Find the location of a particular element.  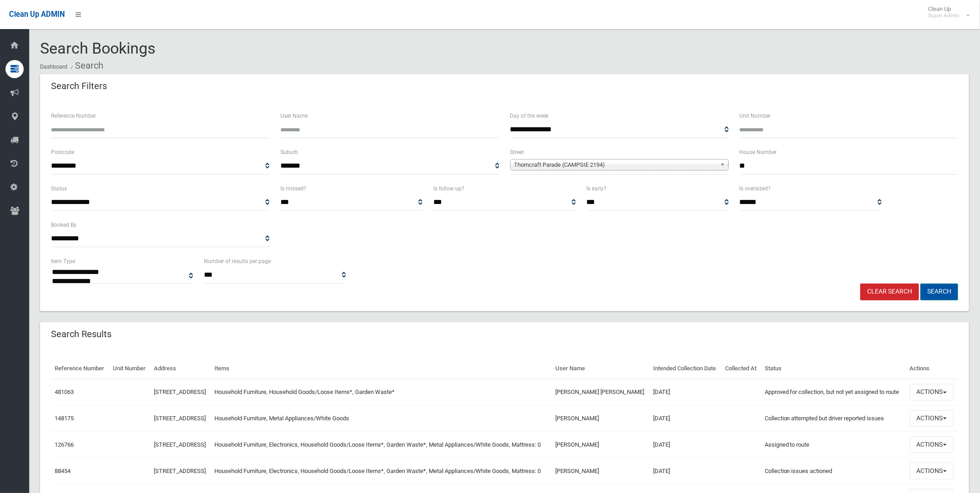

th: Actions is located at coordinates (932, 369).